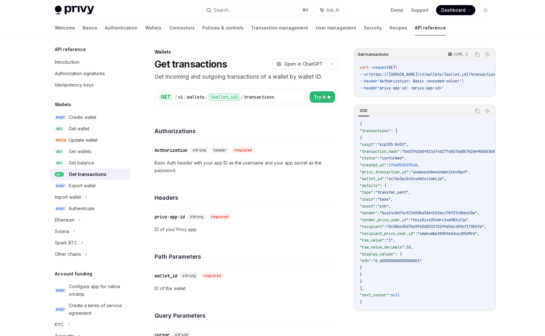 This screenshot has height=336, width=545. What do you see at coordinates (74, 10) in the screenshot?
I see `img: light logo` at bounding box center [74, 10].